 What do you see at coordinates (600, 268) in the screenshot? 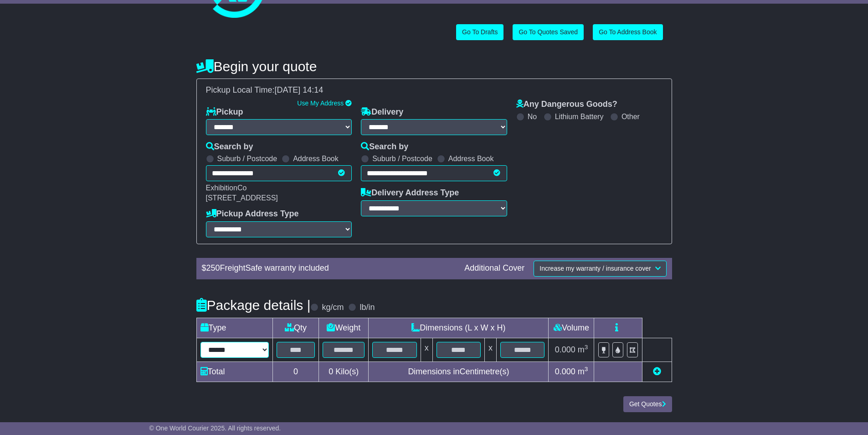
I see `button: Increase my warranty / insurance cover` at bounding box center [600, 268].